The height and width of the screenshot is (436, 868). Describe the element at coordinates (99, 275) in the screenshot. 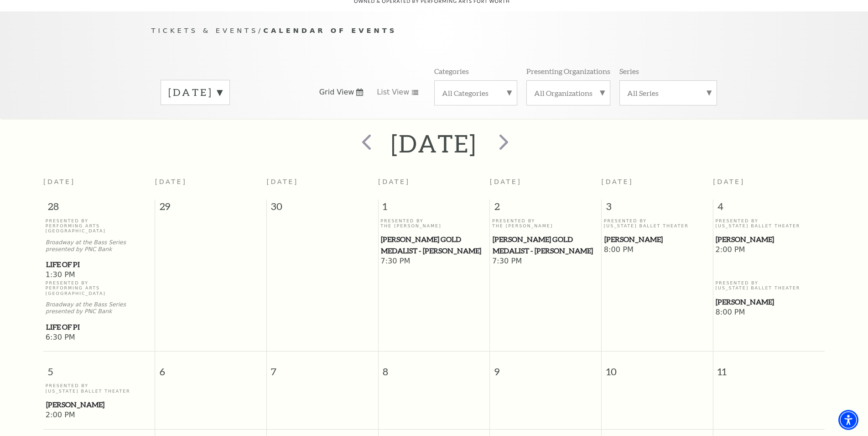

I see `span: 1:30 PM` at that location.